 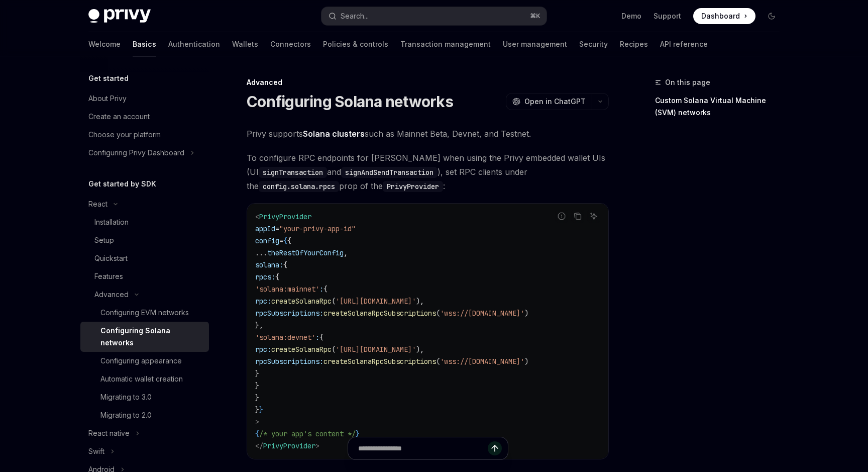 What do you see at coordinates (555, 101) in the screenshot?
I see `span: Open in ChatGPT` at bounding box center [555, 101].